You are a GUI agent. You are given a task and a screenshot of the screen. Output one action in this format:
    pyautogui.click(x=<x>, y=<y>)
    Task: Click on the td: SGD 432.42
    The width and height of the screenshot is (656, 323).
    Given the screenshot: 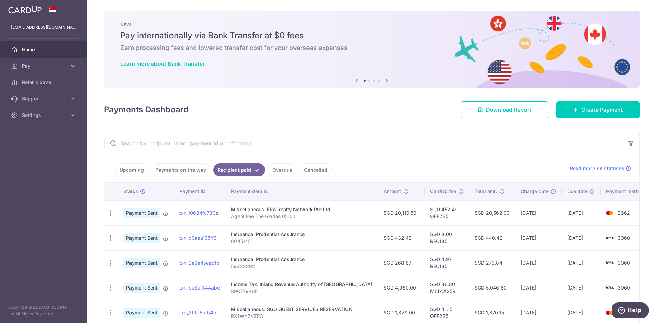 What is the action you would take?
    pyautogui.click(x=401, y=237)
    